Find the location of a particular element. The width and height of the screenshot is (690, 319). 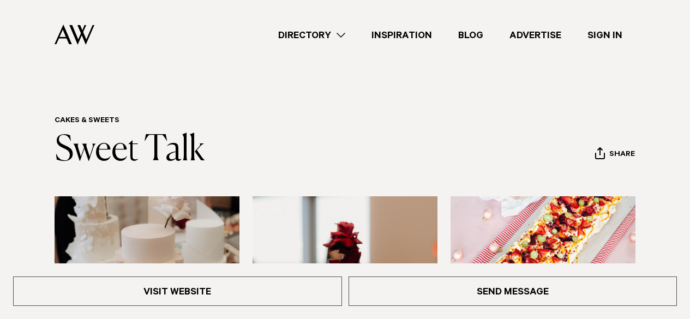

a: Sweet Talk is located at coordinates (130, 151).